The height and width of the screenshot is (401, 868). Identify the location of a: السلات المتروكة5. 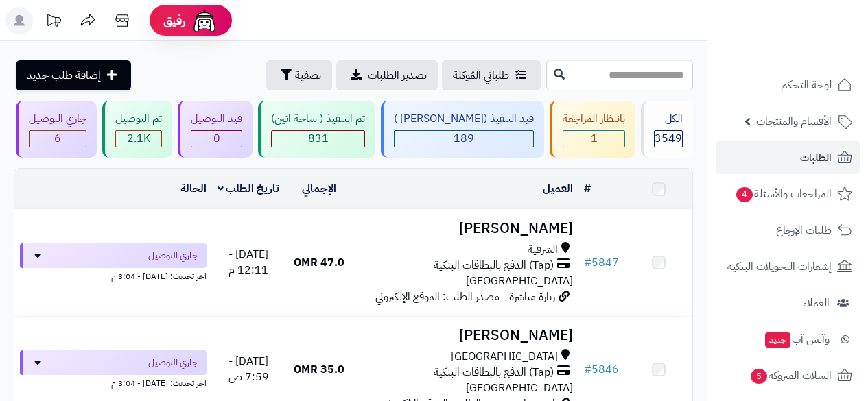
(788, 376).